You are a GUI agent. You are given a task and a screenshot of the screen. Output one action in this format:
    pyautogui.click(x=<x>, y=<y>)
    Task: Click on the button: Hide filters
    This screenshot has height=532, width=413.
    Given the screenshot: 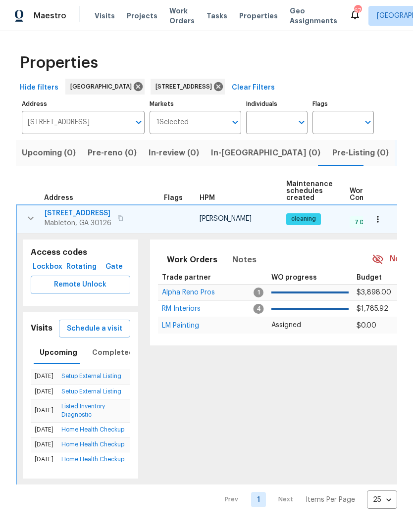 What is the action you would take?
    pyautogui.click(x=39, y=87)
    